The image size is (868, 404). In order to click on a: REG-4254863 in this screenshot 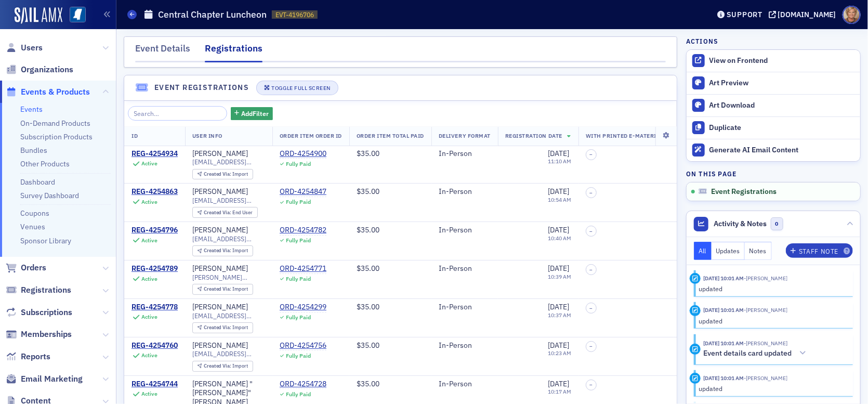, I will do `click(154, 192)`.